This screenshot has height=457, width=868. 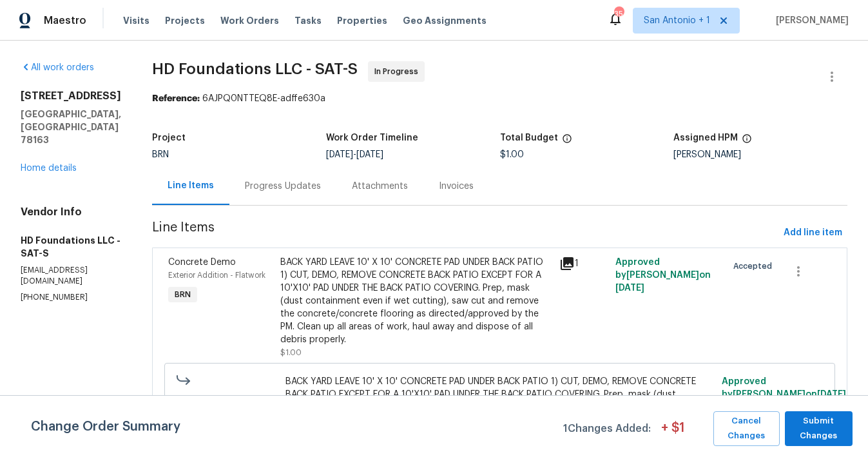 What do you see at coordinates (747, 142) in the screenshot?
I see `span: The hpm assigned to this work order.` at bounding box center [747, 142].